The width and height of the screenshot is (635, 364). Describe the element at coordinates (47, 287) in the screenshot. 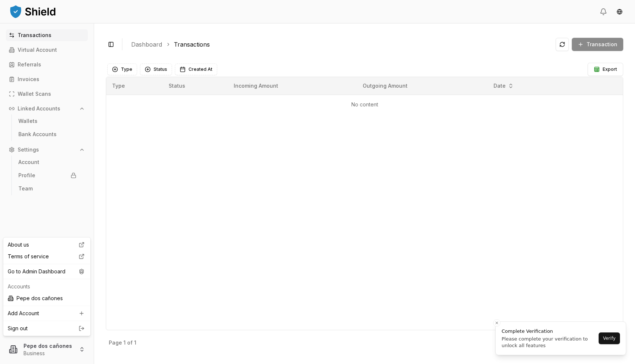

I see `p: Accounts` at that location.